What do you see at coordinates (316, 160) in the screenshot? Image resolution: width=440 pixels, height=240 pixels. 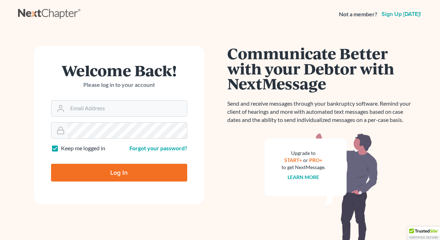 I see `a: PRO+` at bounding box center [316, 160].